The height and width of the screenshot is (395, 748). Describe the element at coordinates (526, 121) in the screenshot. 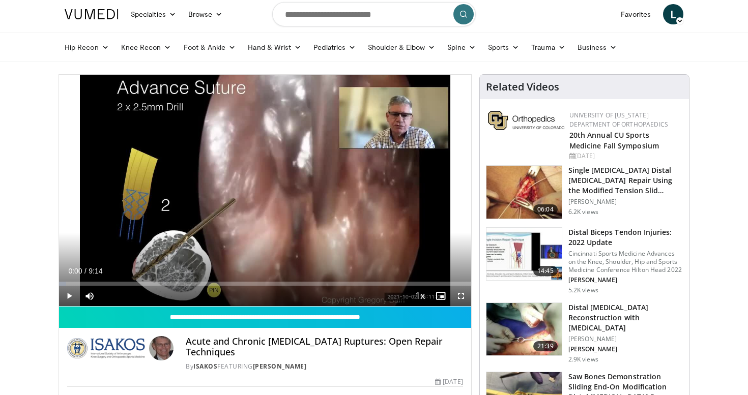

I see `img: 355603a8-37da-49b6-856f-e00d7e9307d3.png.150x105_q85_autocrop_double_scale_upscale_version-0.2.png` at that location.